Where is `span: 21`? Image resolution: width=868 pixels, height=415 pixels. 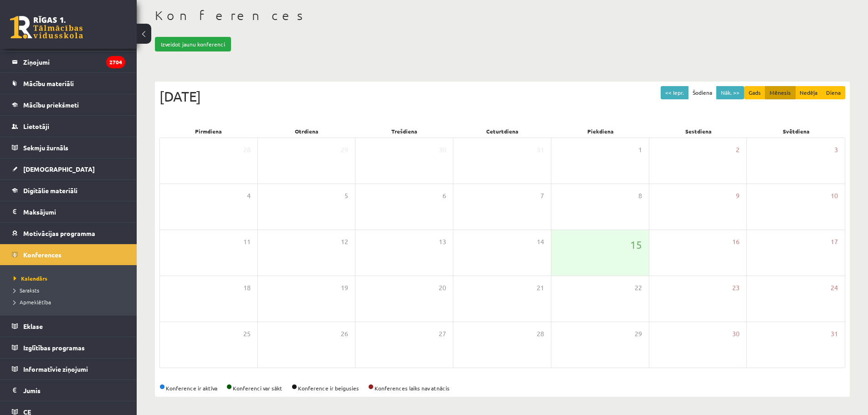
span: 21 is located at coordinates (541, 288).